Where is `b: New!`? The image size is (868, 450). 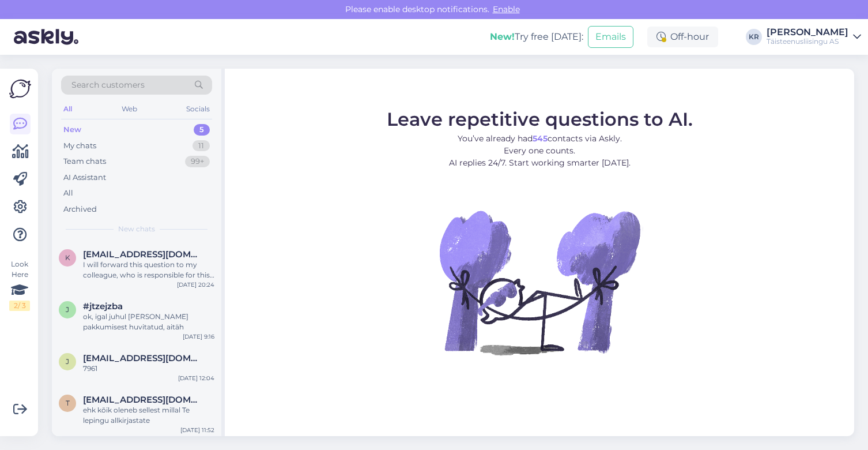 b: New! is located at coordinates (502, 36).